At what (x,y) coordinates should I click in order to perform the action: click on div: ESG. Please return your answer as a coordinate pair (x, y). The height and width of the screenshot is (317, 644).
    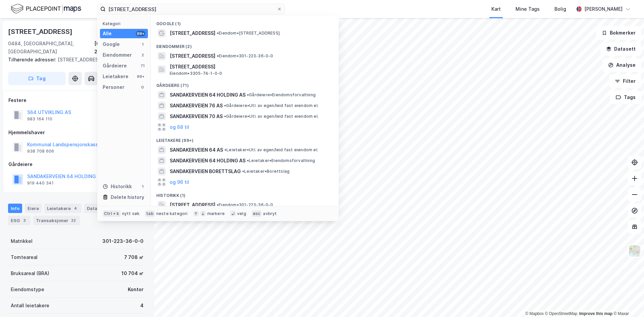
    Looking at the image, I should click on (19, 221).